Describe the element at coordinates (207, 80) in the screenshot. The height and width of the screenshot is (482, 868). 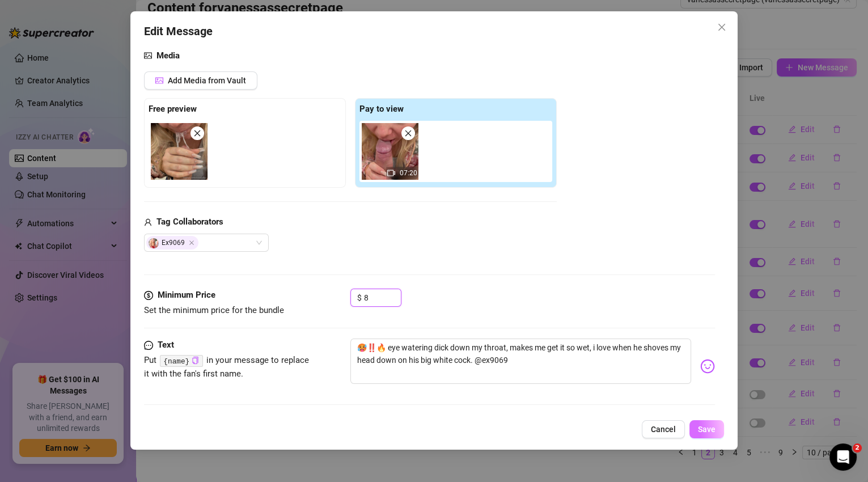
I see `span: Add Media from Vault` at that location.